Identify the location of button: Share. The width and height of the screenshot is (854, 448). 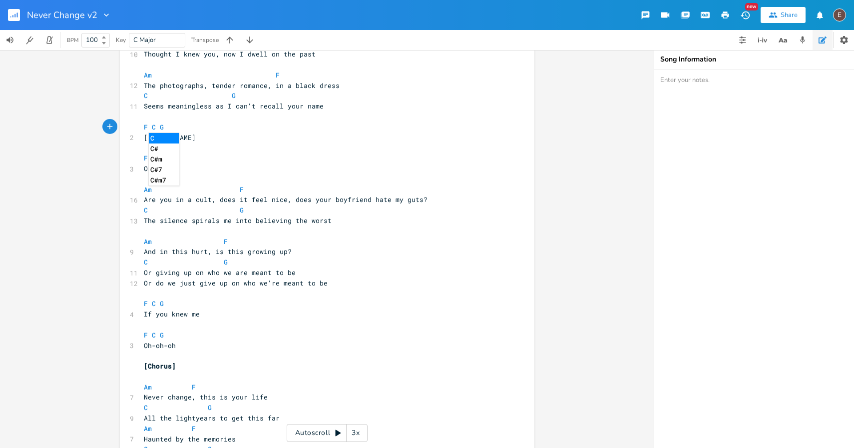
(783, 15).